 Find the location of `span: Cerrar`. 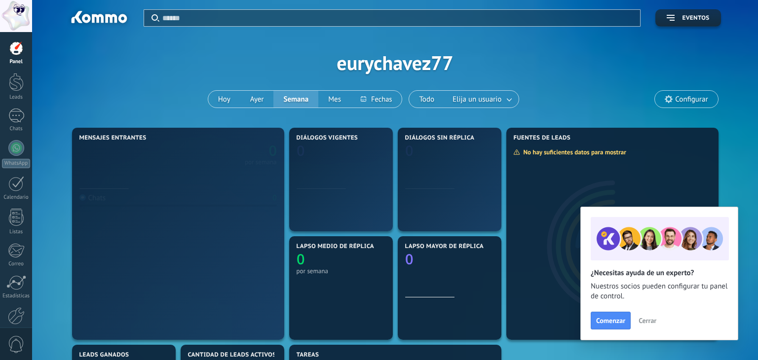

span: Cerrar is located at coordinates (647, 321).